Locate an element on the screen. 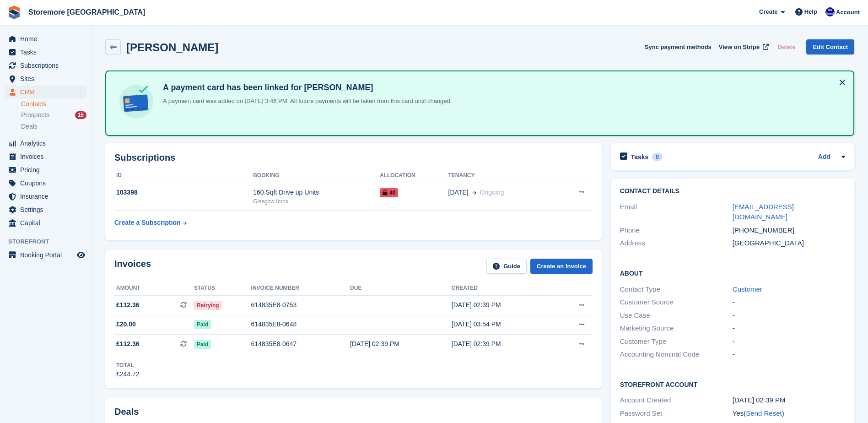 The image size is (868, 423). span: Booking Portal is located at coordinates (48, 255).